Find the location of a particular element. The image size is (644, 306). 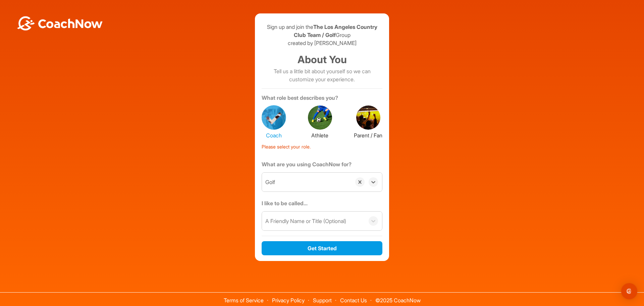

span: © 2025 CoachNow is located at coordinates (398, 298).